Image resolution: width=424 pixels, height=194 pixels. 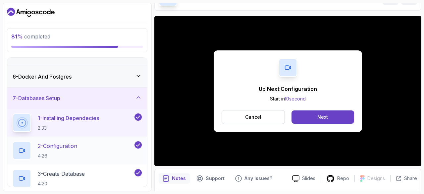 What do you see at coordinates (309, 178) in the screenshot?
I see `p: Slides` at bounding box center [309, 178].